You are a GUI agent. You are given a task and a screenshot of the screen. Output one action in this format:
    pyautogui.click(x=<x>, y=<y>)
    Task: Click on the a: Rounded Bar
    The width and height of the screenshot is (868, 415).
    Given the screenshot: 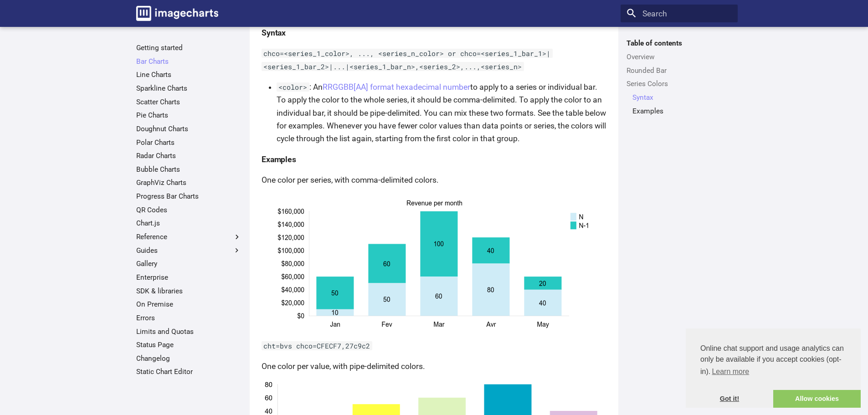 What is the action you would take?
    pyautogui.click(x=679, y=71)
    